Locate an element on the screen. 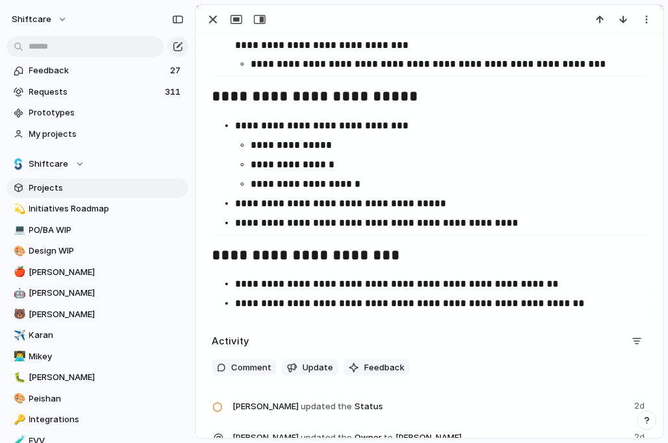 The image size is (668, 443). div: 🎨Design WIP is located at coordinates (97, 251).